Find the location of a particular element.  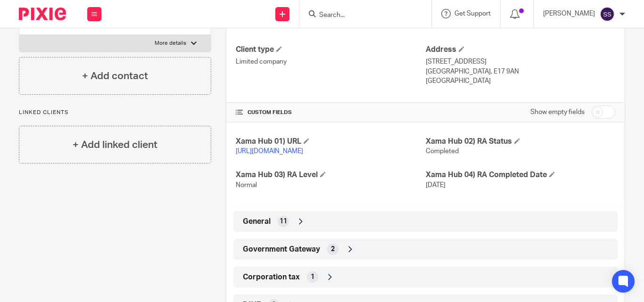

span: 11 is located at coordinates (284, 222).